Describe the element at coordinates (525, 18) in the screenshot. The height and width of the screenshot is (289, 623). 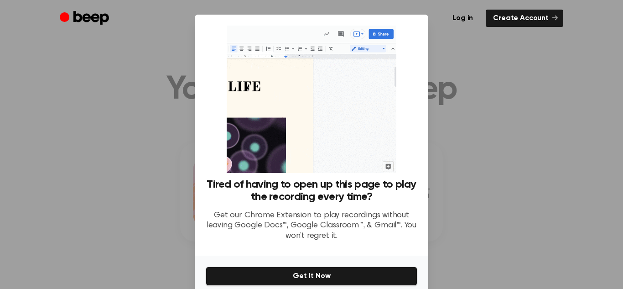
I see `a: Create Account` at that location.